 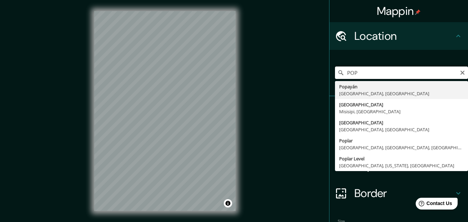 What do you see at coordinates (418, 12) in the screenshot?
I see `img: pin-icon.png` at bounding box center [418, 12].